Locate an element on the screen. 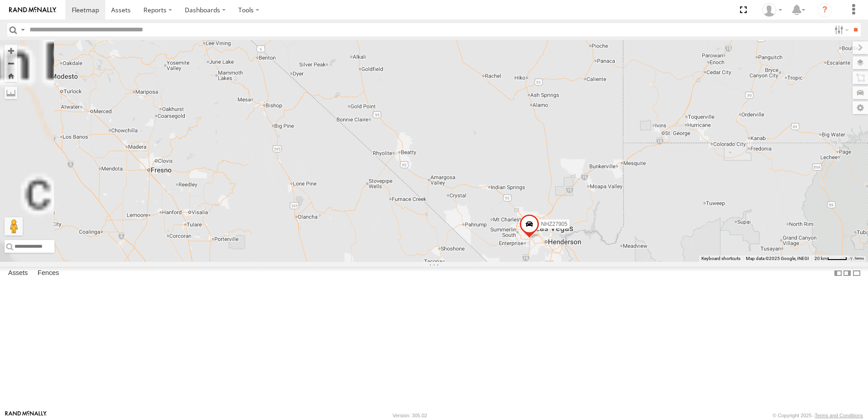 This screenshot has height=420, width=868. span: NHZ27905 is located at coordinates (554, 224).